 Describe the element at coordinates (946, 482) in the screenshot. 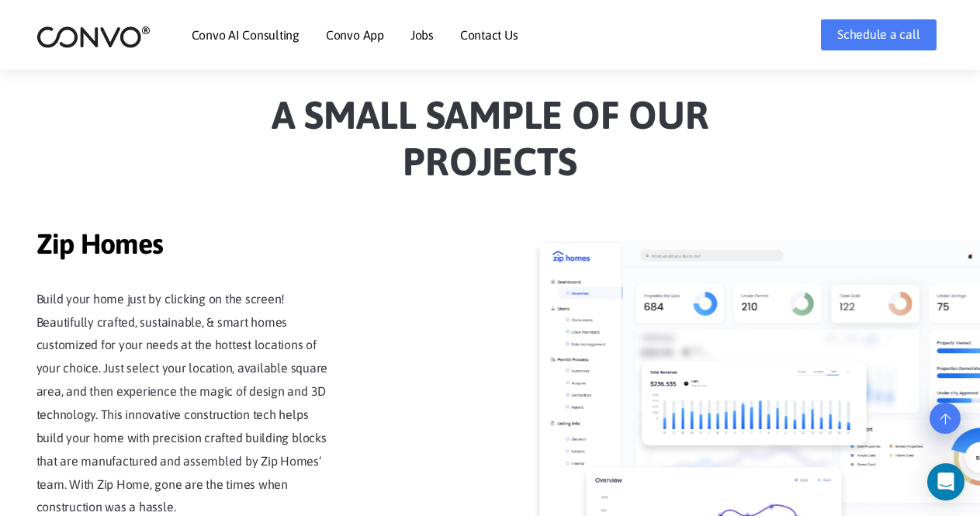

I see `div: Open Intercom Messenger` at that location.